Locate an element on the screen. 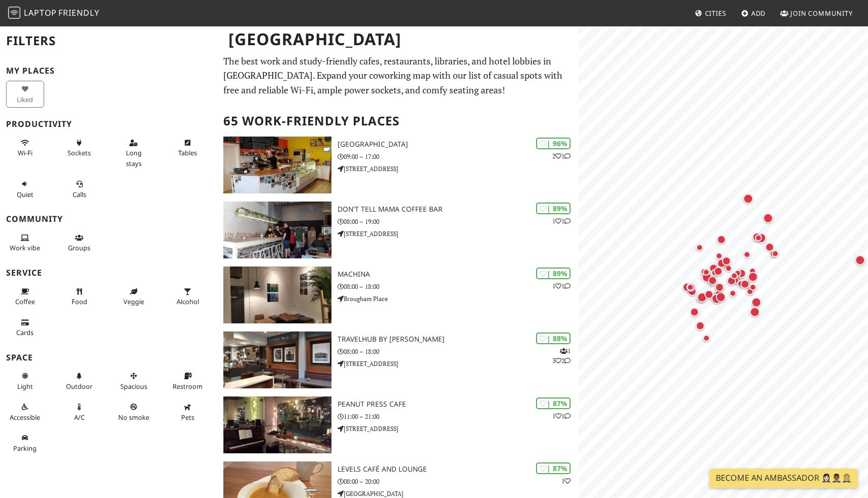  span: Veggie is located at coordinates (133, 302).